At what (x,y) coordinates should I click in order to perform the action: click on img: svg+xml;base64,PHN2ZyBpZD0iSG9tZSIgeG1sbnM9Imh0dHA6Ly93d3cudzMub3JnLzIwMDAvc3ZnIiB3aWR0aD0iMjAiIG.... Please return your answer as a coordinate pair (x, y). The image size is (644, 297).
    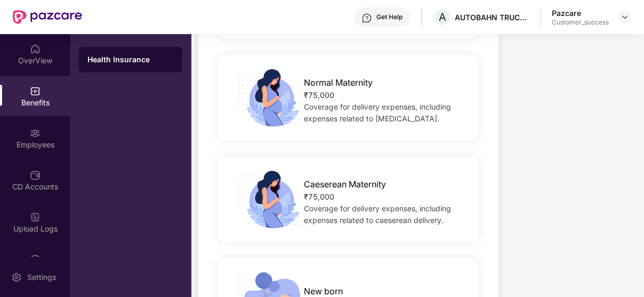
    Looking at the image, I should click on (35, 49).